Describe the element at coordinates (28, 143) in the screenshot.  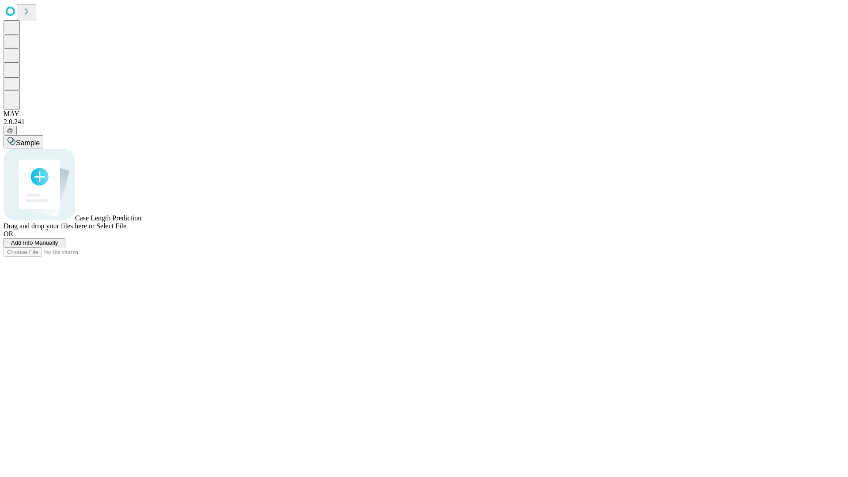
I see `span: Sample` at that location.